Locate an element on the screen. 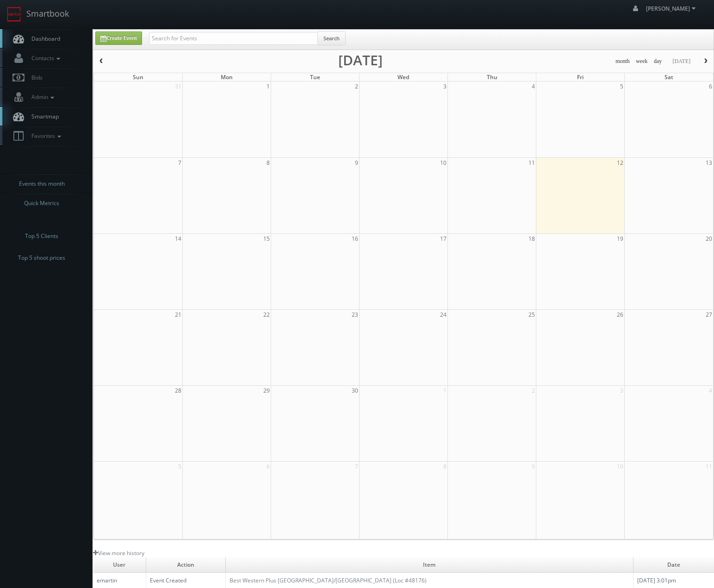 The height and width of the screenshot is (588, 714). span: Top 5 shoot prices is located at coordinates (42, 258).